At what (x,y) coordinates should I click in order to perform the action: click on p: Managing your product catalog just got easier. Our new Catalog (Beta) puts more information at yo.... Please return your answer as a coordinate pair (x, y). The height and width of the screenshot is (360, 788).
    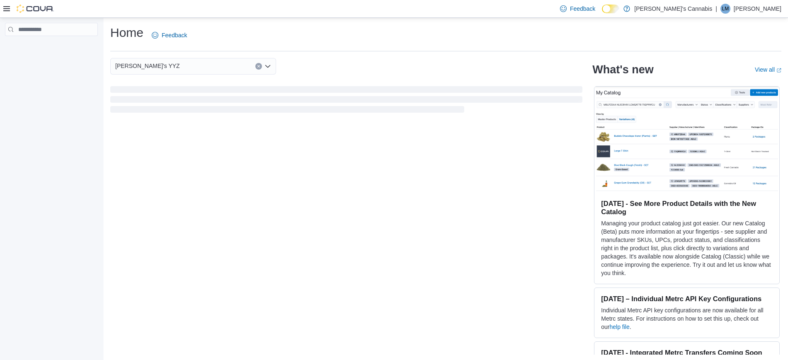
    Looking at the image, I should click on (687, 248).